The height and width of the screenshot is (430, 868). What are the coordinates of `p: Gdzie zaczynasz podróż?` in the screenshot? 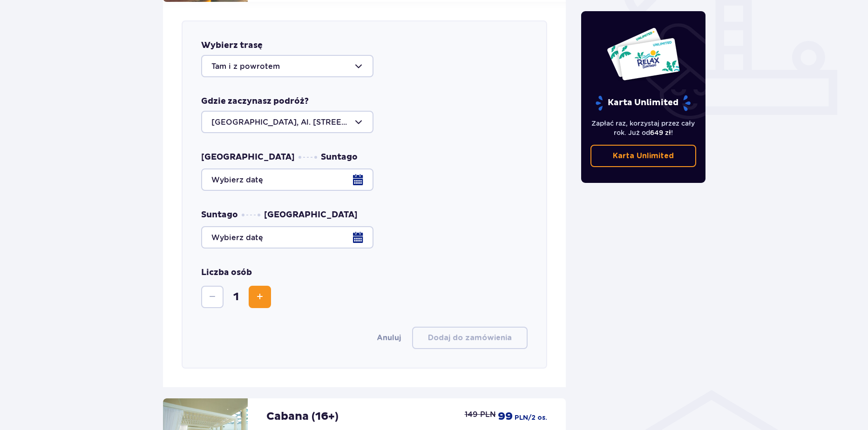 It's located at (255, 101).